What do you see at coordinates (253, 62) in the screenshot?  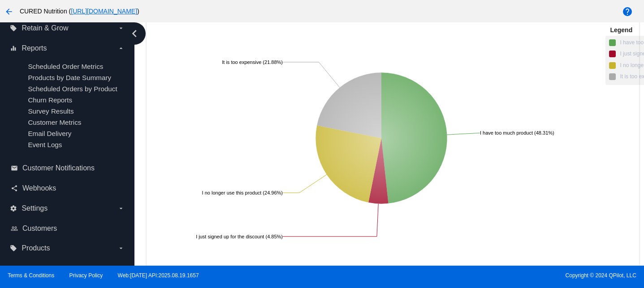 I see `text: It is too expensive (21.88%)` at bounding box center [253, 62].